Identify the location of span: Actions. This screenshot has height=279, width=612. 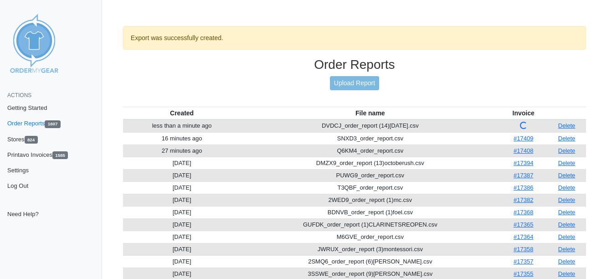
(19, 95).